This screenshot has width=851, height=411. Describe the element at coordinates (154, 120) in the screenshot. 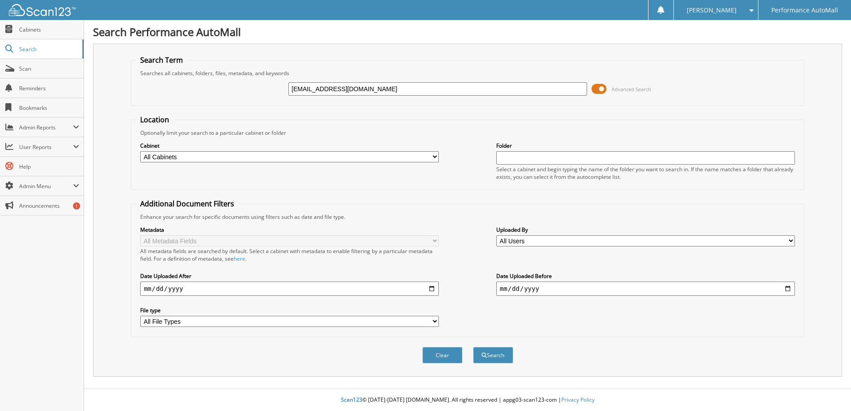

I see `legend: Location` at that location.